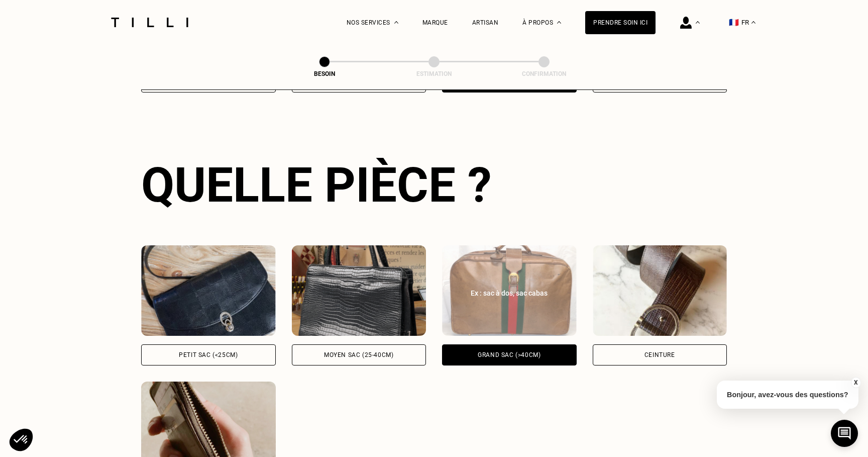 The width and height of the screenshot is (868, 457). Describe the element at coordinates (620, 23) in the screenshot. I see `div: Prendre soin ici` at that location.